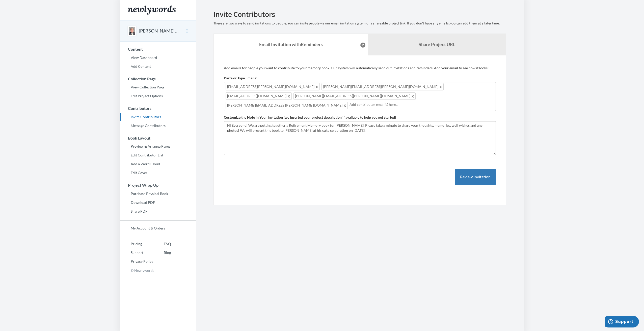  Describe the element at coordinates (136, 244) in the screenshot. I see `a: Pricing` at that location.